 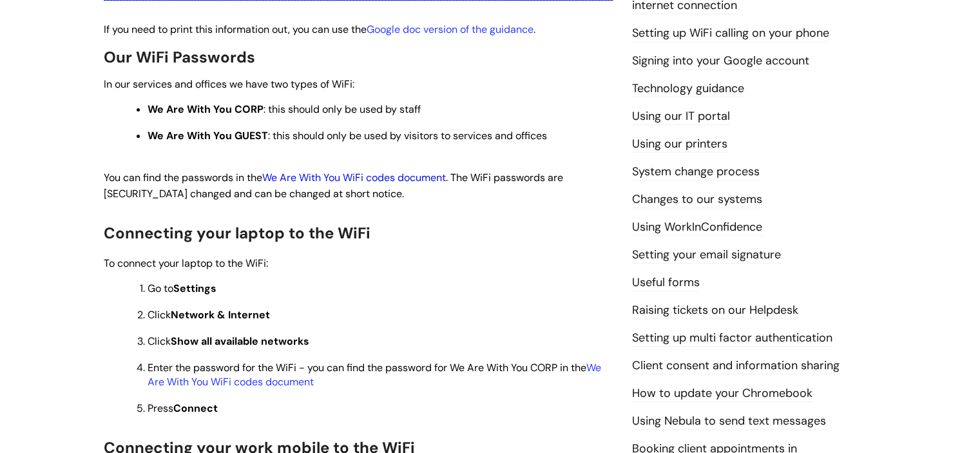 What do you see at coordinates (182, 408) in the screenshot?
I see `span: Press` at bounding box center [182, 408].